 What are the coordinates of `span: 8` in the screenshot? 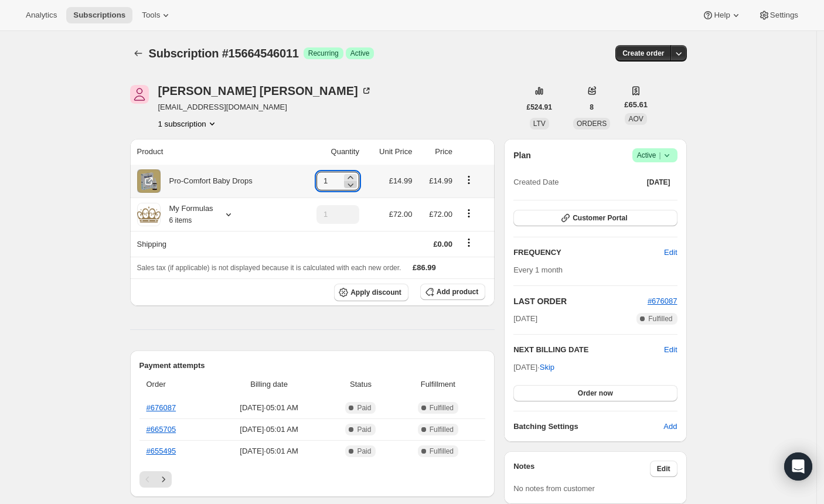 It's located at (592, 107).